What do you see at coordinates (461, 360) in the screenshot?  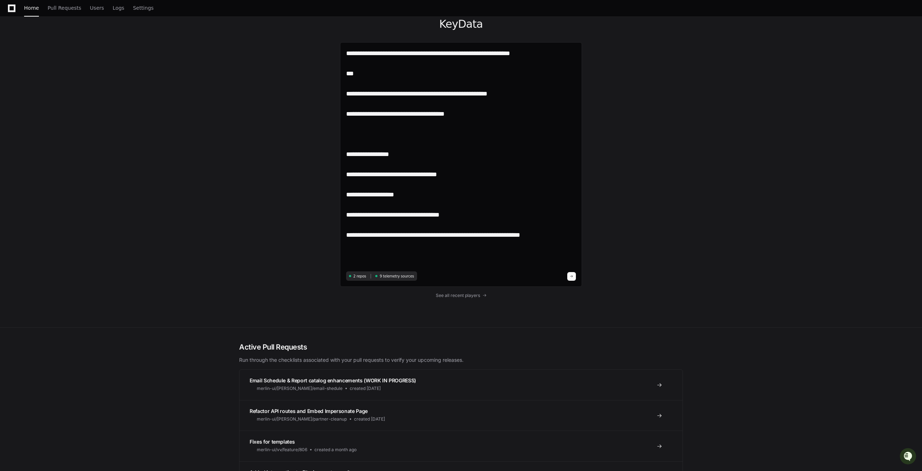 I see `p: Run through the checklists associated with your pull requests to verify your upcoming releases.` at bounding box center [461, 360].